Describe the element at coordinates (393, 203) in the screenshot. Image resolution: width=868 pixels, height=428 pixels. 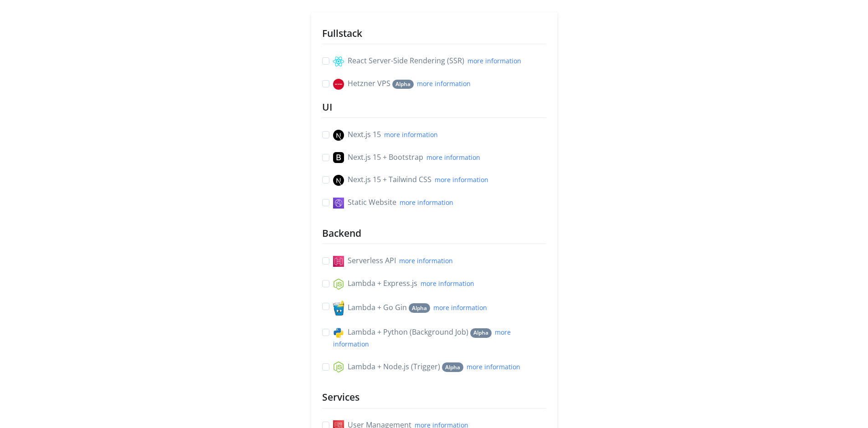
I see `label: Static Website` at that location.